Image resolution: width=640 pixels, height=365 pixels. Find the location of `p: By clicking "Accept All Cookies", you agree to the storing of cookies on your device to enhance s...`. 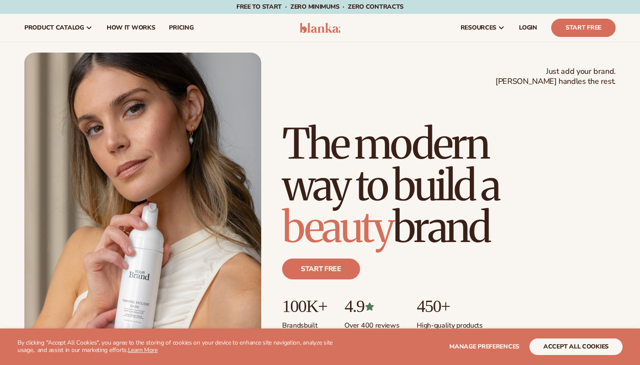

p: By clicking "Accept All Cookies", you agree to the storing of cookies on your device to enhance s... is located at coordinates (178, 347).